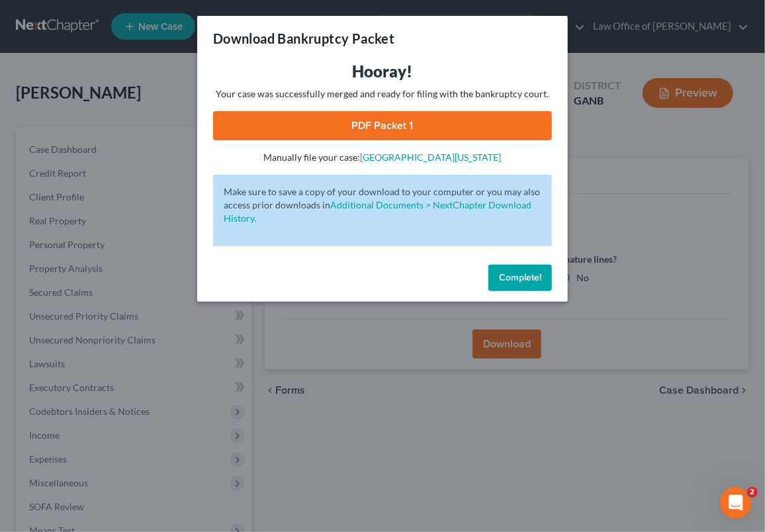 The image size is (765, 532). Describe the element at coordinates (382, 94) in the screenshot. I see `p: Your case was successfully merged and ready for filing with the bankruptcy court.` at that location.